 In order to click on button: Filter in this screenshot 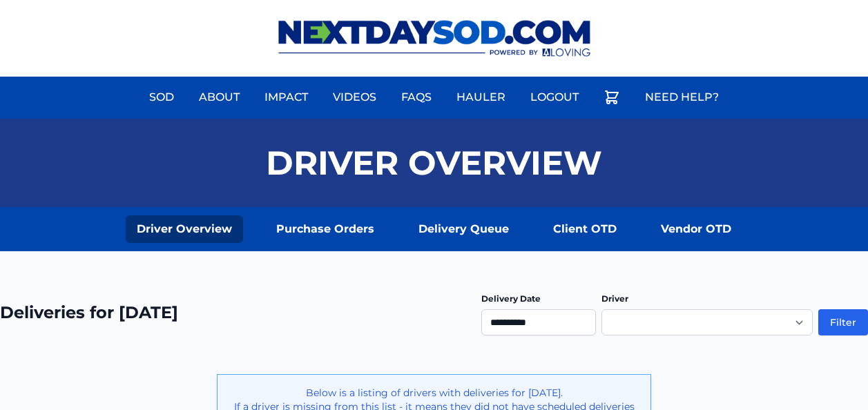, I will do `click(843, 323)`.